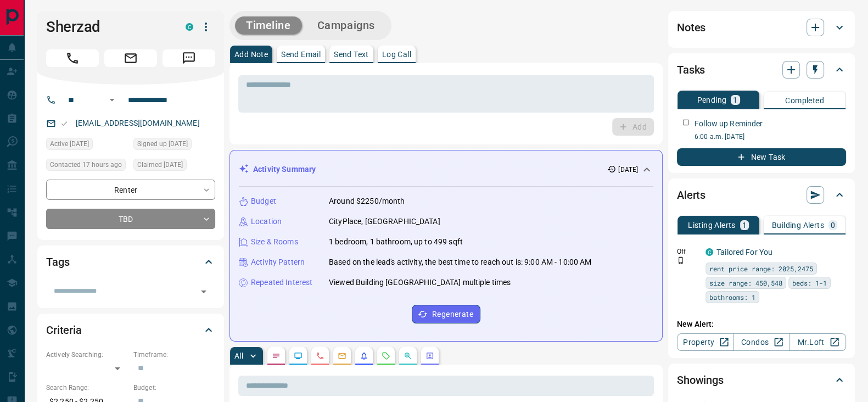 The width and height of the screenshot is (868, 402). I want to click on svg: Agent Actions, so click(430, 356).